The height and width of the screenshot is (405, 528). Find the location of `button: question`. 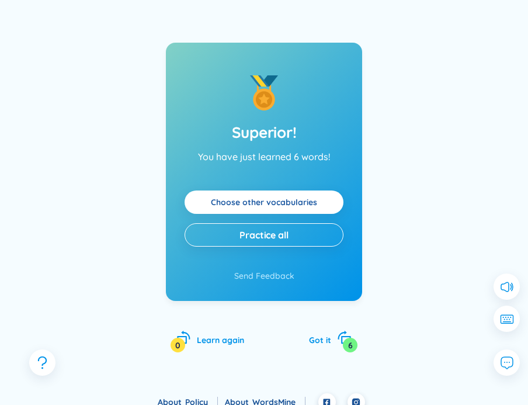

button: question is located at coordinates (42, 362).